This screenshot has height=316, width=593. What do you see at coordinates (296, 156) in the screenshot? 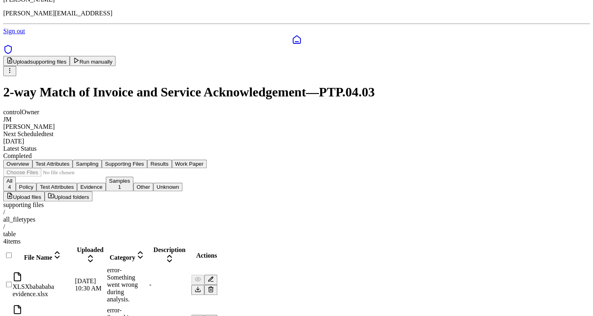
I see `div: Completed` at bounding box center [296, 156].